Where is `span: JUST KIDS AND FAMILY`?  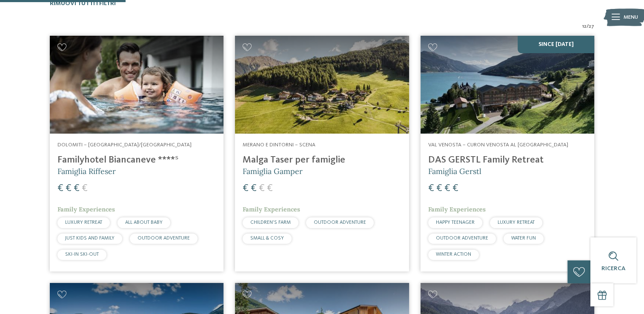
span: JUST KIDS AND FAMILY is located at coordinates (90, 238).